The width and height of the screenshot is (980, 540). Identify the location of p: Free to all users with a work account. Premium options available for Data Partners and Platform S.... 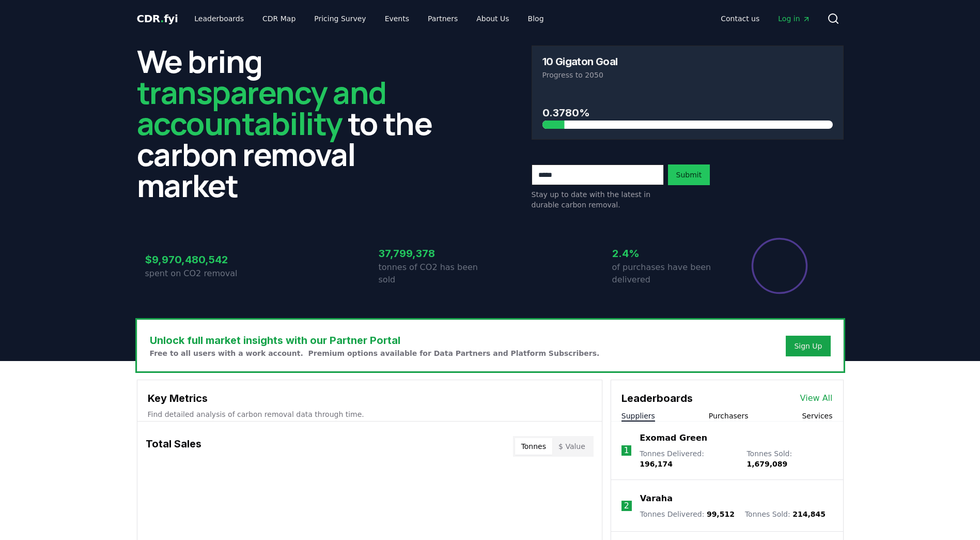
(374, 353).